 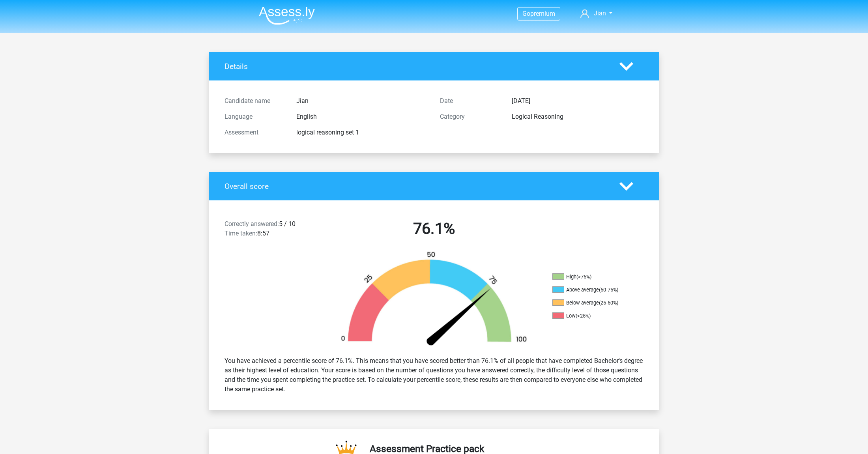 What do you see at coordinates (434, 375) in the screenshot?
I see `div: You have achieved a percentile score of 76.1%. This means that you have scored better than 76.1% ...` at bounding box center [434, 375].